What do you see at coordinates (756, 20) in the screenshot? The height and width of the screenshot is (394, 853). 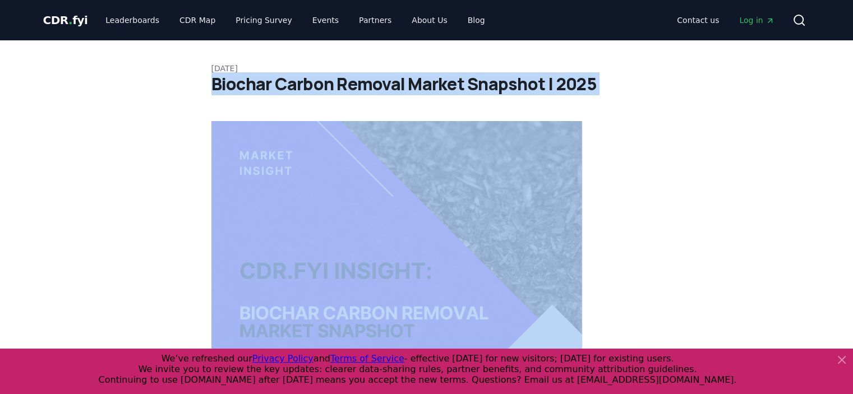 I see `span: Log in` at bounding box center [756, 20].